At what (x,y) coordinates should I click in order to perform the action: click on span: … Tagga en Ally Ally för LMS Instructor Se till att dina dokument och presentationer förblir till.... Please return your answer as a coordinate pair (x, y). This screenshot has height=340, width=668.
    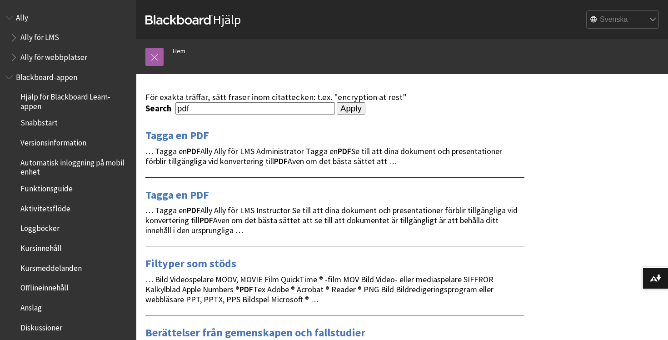
    Looking at the image, I should click on (331, 220).